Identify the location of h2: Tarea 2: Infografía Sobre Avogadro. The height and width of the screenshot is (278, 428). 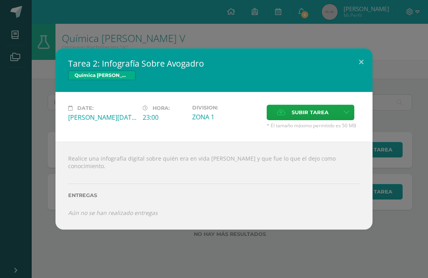
(214, 63).